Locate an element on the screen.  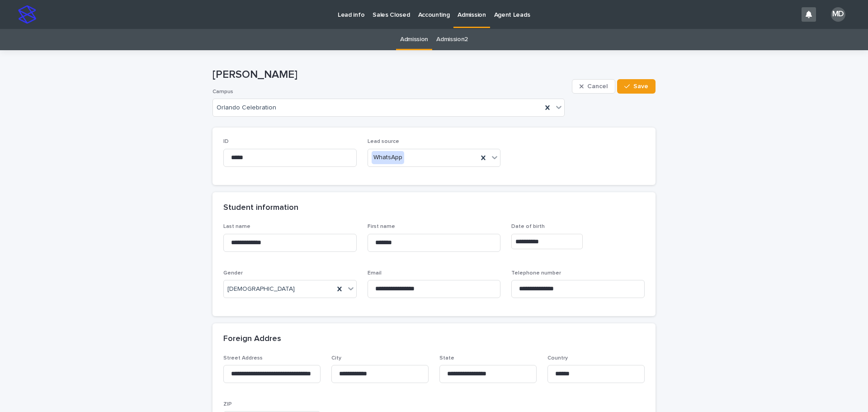
span: Street Address is located at coordinates (243, 358).